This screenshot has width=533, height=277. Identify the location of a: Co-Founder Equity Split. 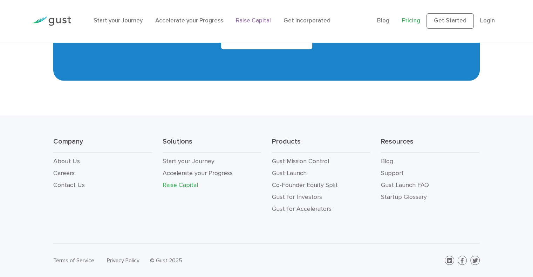
(305, 185).